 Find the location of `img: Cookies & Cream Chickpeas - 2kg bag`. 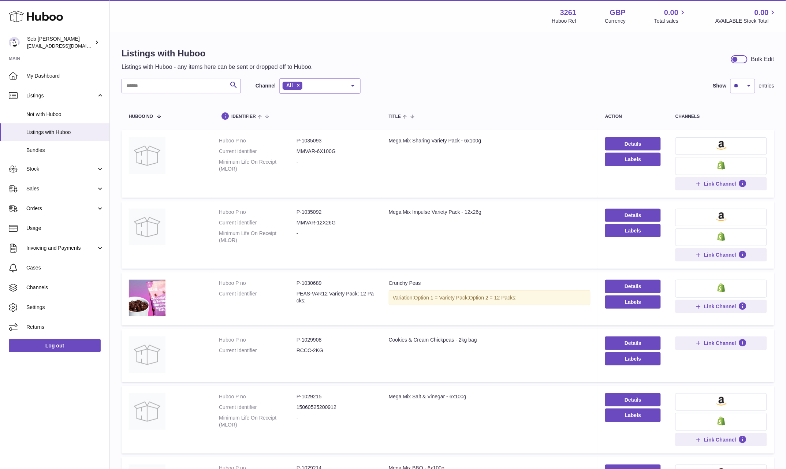

img: Cookies & Cream Chickpeas - 2kg bag is located at coordinates (147, 355).